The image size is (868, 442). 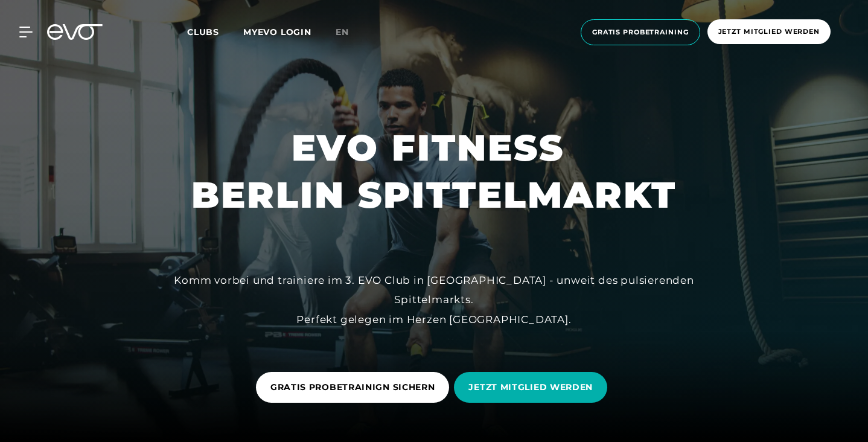 I want to click on h1: EVO FITNESS BERLIN SPITTELMARKT, so click(x=434, y=171).